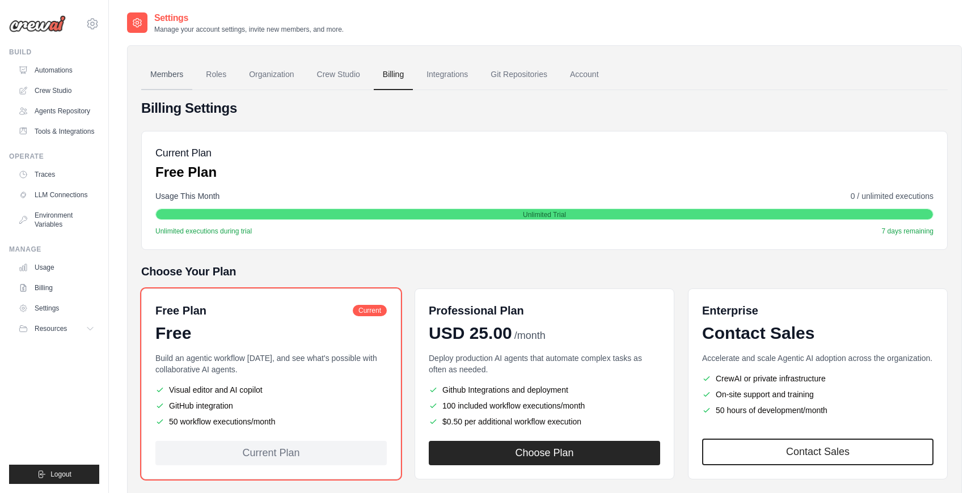 The width and height of the screenshot is (980, 493). Describe the element at coordinates (544, 406) in the screenshot. I see `li: 100 included workflow executions/month` at that location.